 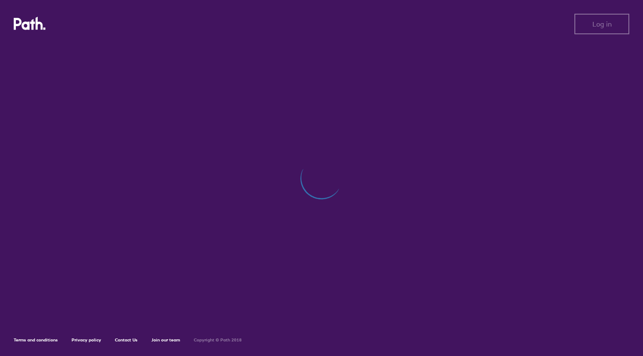 What do you see at coordinates (36, 340) in the screenshot?
I see `a: Terms and conditions` at bounding box center [36, 340].